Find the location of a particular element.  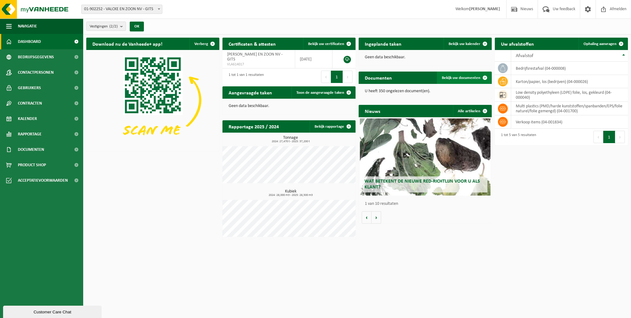

span: 2024: 27,470 t - 2025: 37,200 t is located at coordinates (291, 141).